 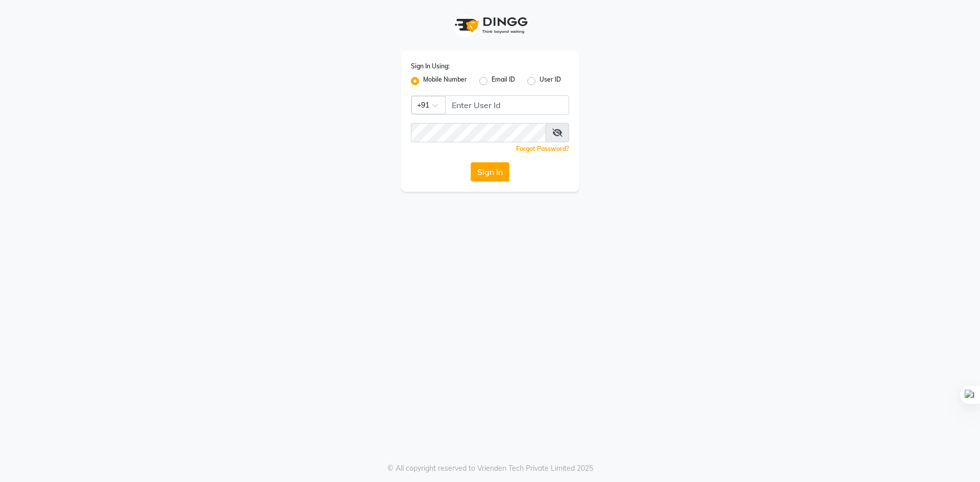 What do you see at coordinates (503, 81) in the screenshot?
I see `label: Email ID` at bounding box center [503, 81].